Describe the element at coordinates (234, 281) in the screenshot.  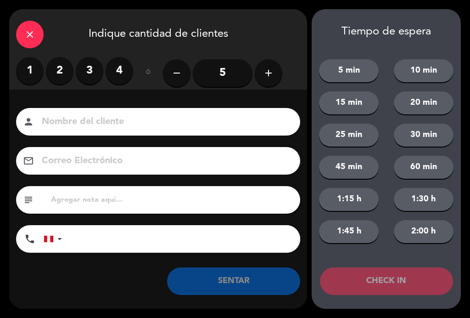
I see `button: SENTAR` at that location.